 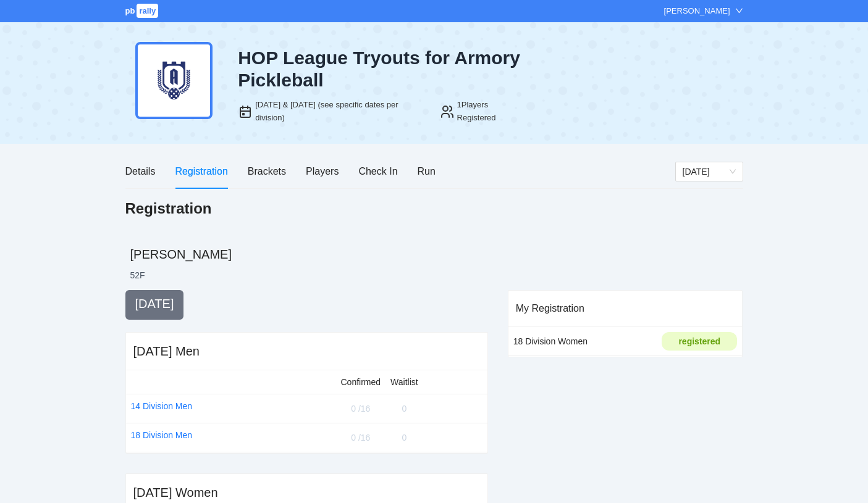 I want to click on a: 14 Division Men, so click(x=162, y=406).